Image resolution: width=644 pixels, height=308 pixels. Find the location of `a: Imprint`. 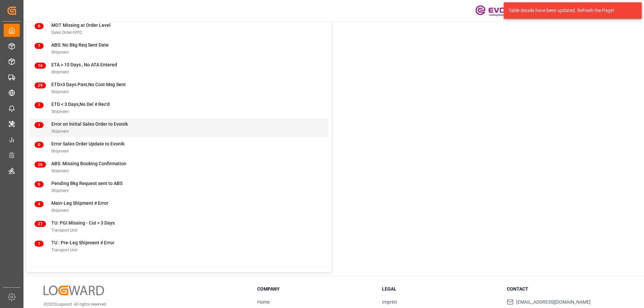

a: Imprint is located at coordinates (389, 302).